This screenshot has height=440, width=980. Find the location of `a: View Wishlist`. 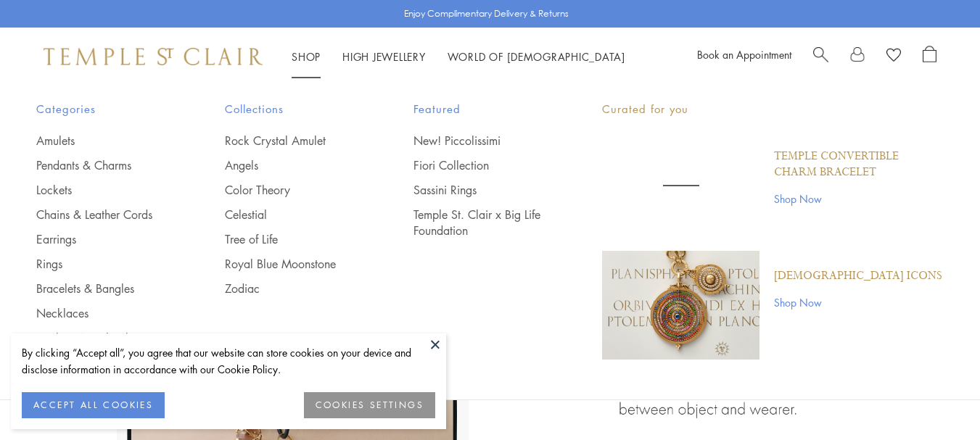

a: View Wishlist is located at coordinates (894, 56).